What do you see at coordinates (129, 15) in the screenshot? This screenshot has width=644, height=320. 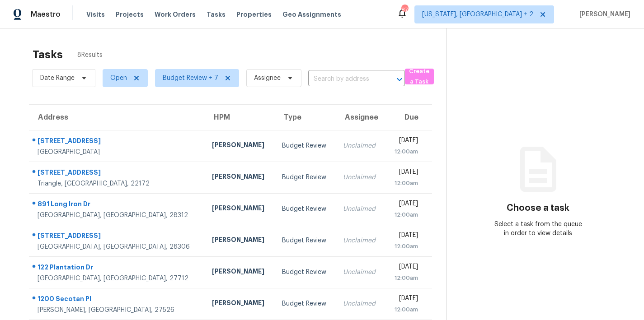 I see `span: Projects` at bounding box center [129, 15].